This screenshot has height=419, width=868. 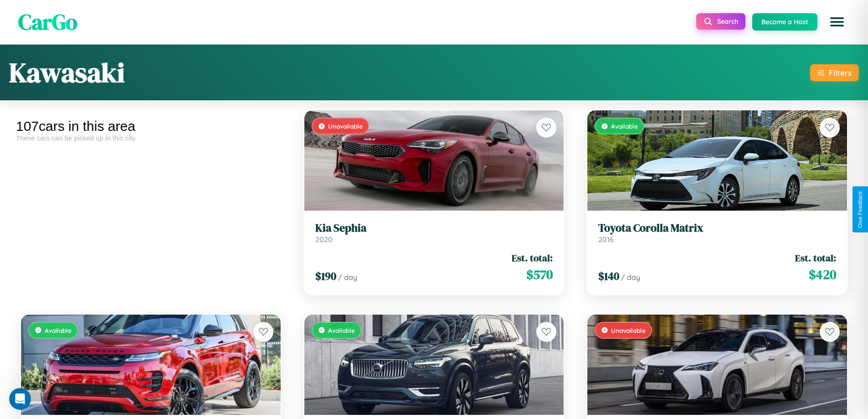 What do you see at coordinates (48, 21) in the screenshot?
I see `span: CarGo` at bounding box center [48, 21].